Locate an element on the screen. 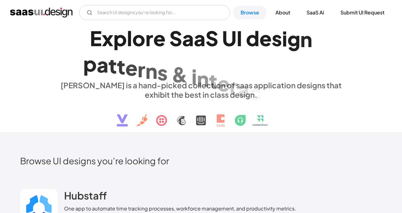 Image resolution: width=402 pixels, height=213 pixels. div: One app to automate time tracking processes, workforce management, and productivity metrics. is located at coordinates (180, 208).